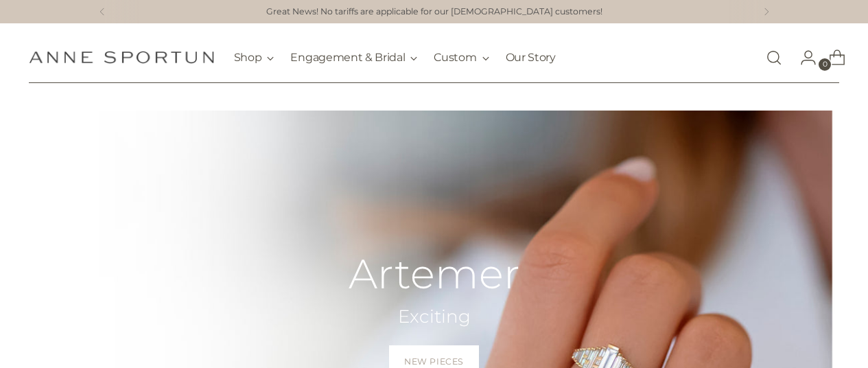 This screenshot has height=368, width=868. I want to click on button: Engagement & Bridal, so click(353, 58).